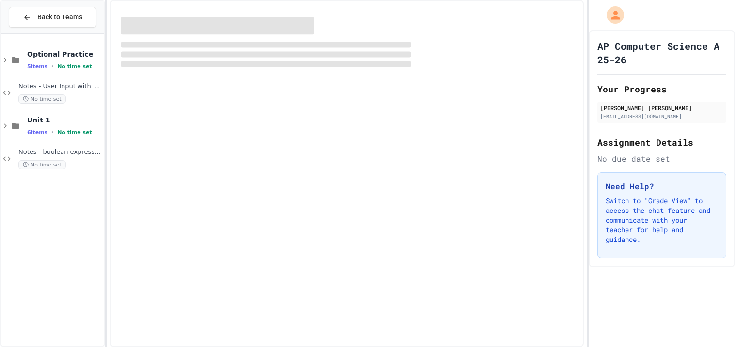 This screenshot has width=735, height=347. What do you see at coordinates (662, 89) in the screenshot?
I see `h2: Your Progress` at bounding box center [662, 89].